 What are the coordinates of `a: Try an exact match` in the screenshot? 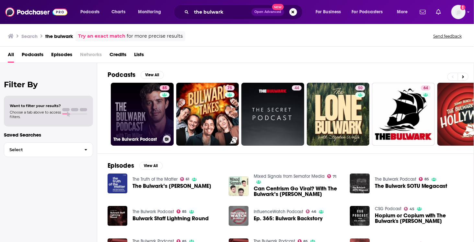 It's located at (102, 36).